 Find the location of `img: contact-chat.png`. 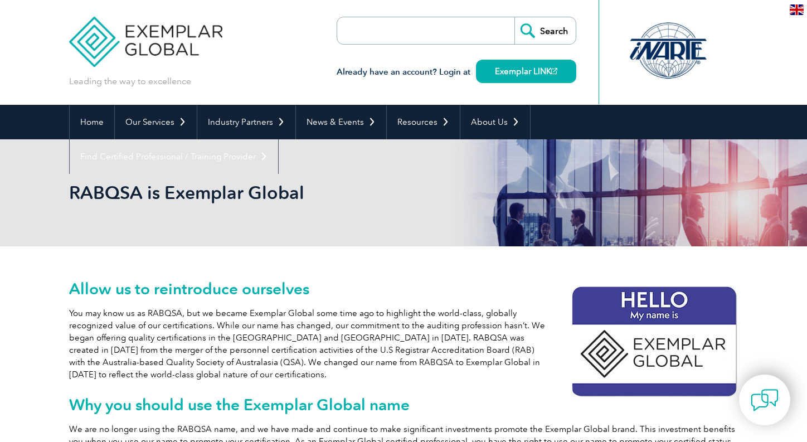

img: contact-chat.png is located at coordinates (765, 400).